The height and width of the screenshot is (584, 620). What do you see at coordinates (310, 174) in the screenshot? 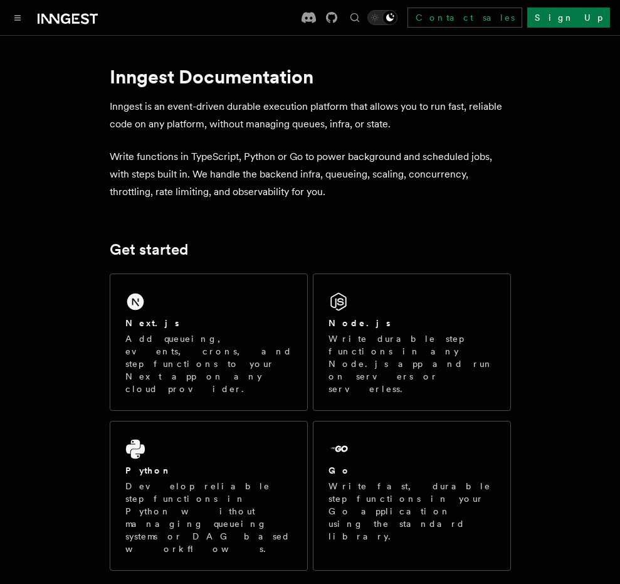
I see `p: Write functions in TypeScript, Python or Go to power background and scheduled jobs, with steps bu...` at bounding box center [310, 174].